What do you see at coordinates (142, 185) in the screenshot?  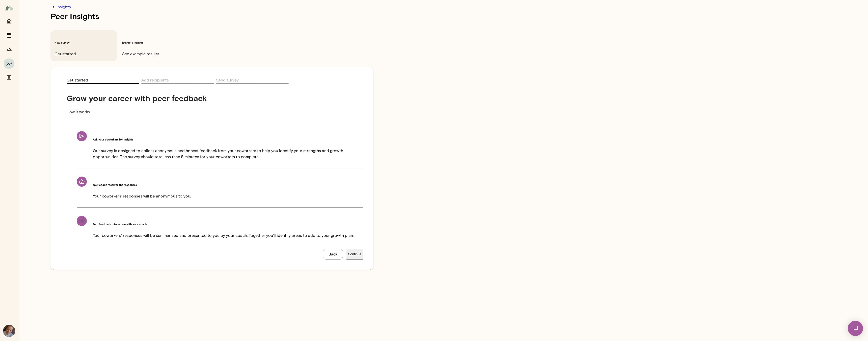 I see `h6: Your coach receives the responses` at bounding box center [142, 185].